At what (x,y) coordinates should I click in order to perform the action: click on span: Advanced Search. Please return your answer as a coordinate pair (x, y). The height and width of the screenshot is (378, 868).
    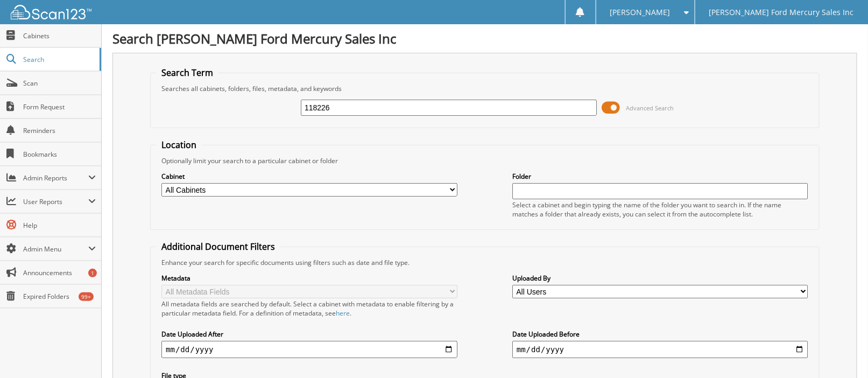
    Looking at the image, I should click on (650, 108).